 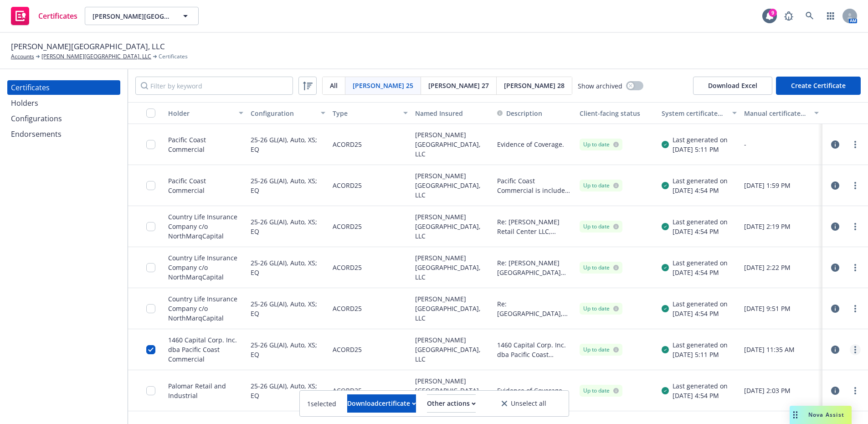 What do you see at coordinates (63, 103) in the screenshot?
I see `a: Holders` at bounding box center [63, 103].